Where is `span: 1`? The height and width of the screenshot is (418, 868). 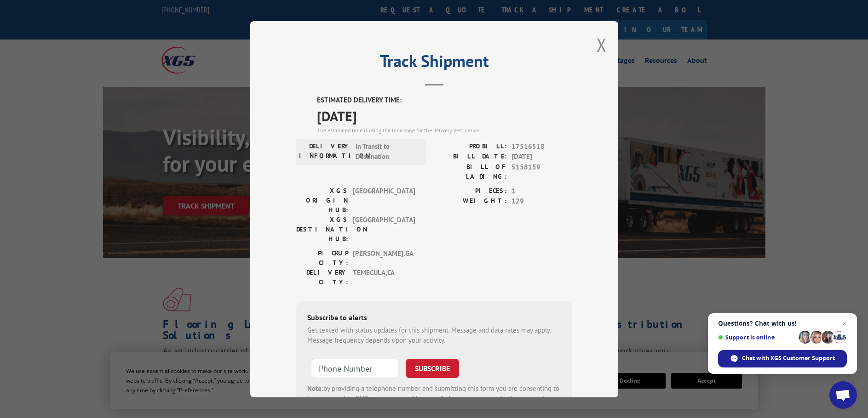 span: 1 is located at coordinates (542, 191).